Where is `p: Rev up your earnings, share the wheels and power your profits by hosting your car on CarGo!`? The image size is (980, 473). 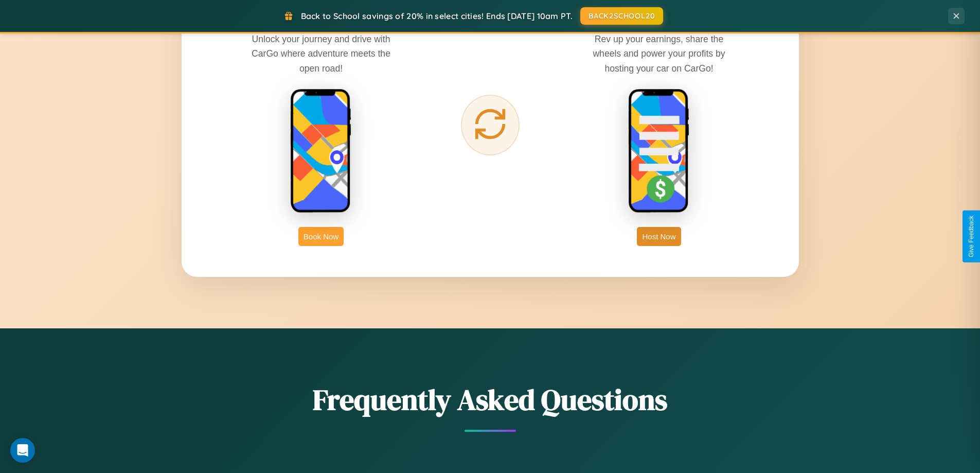 p: Rev up your earnings, share the wheels and power your profits by hosting your car on CarGo! is located at coordinates (659, 53).